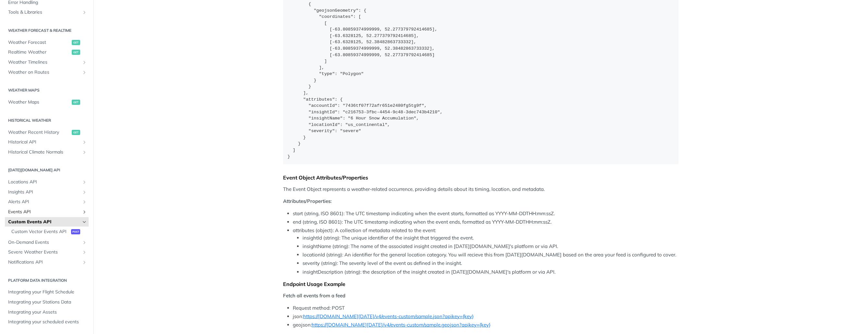 This screenshot has width=868, height=334. I want to click on a: Integrating your Stations Data, so click(47, 302).